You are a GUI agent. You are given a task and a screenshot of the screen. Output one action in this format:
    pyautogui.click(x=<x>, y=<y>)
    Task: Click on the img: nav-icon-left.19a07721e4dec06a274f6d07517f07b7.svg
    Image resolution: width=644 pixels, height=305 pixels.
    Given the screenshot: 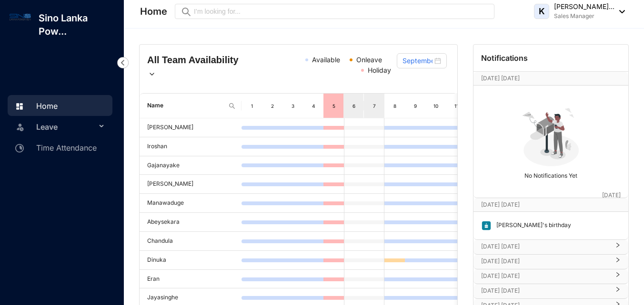 What is the action you would take?
    pyautogui.click(x=123, y=63)
    